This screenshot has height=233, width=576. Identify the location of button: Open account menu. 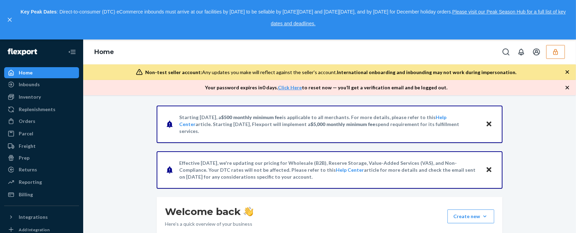
(537, 52).